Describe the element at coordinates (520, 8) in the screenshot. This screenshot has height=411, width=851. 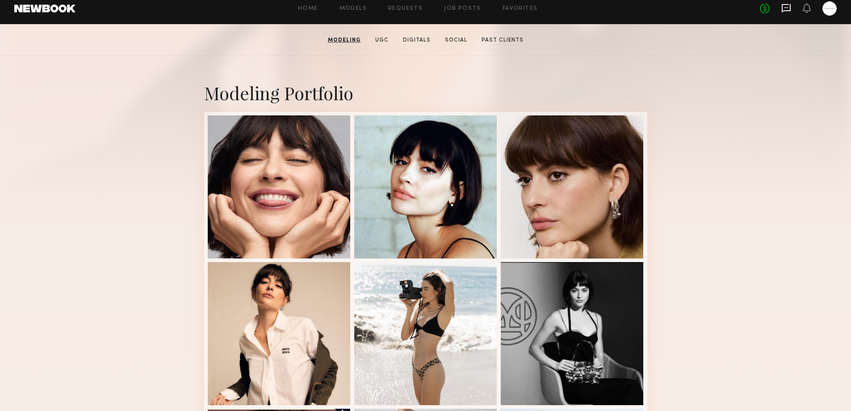
I see `a: Favorites` at that location.